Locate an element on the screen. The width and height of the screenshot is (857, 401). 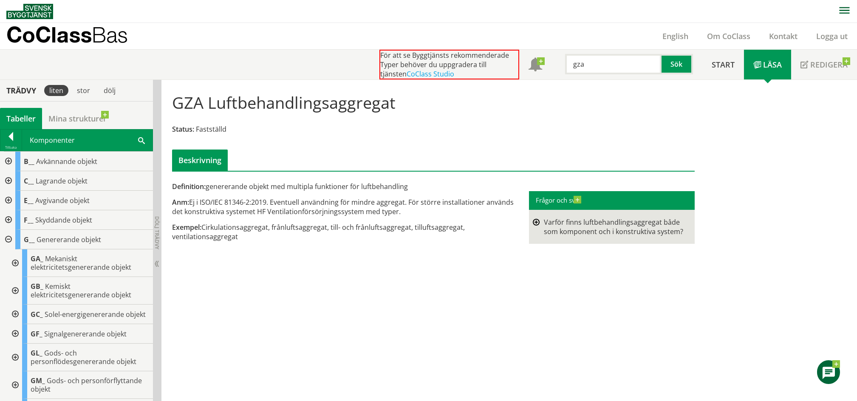
span: Signalgenererande objekt is located at coordinates (85, 334).